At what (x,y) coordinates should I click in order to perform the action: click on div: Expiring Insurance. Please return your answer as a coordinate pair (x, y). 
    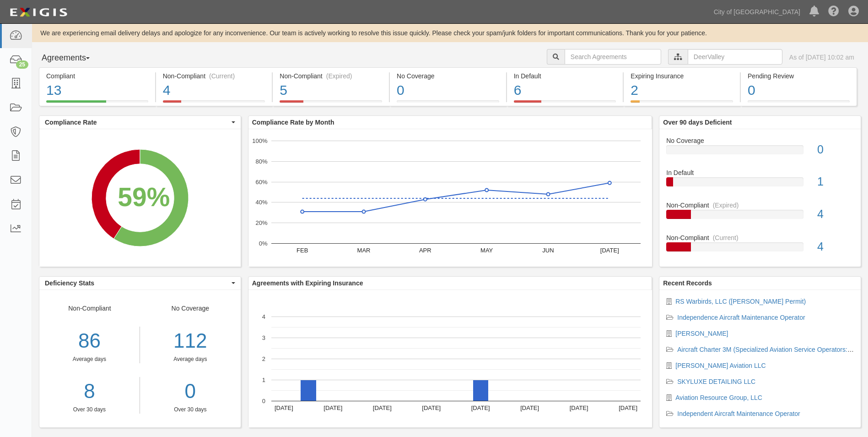
    Looking at the image, I should click on (682, 76).